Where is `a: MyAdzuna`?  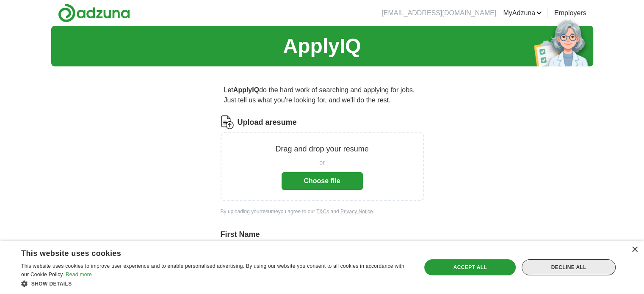
a: MyAdzuna is located at coordinates (522, 13).